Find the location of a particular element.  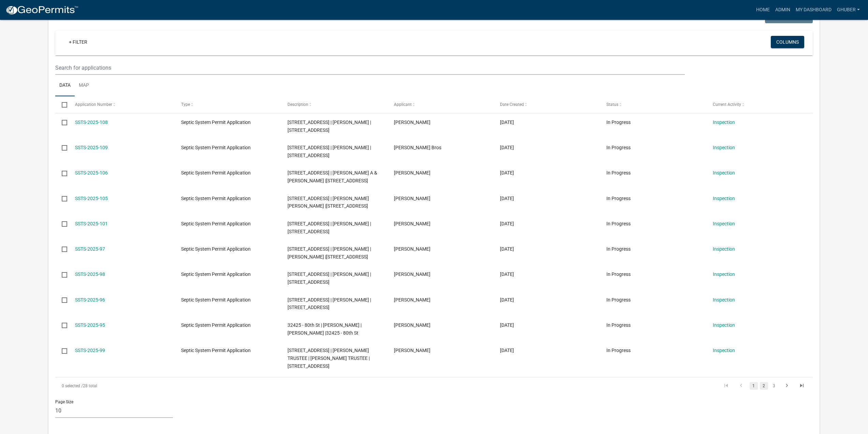

span: Applicant is located at coordinates (403, 105).